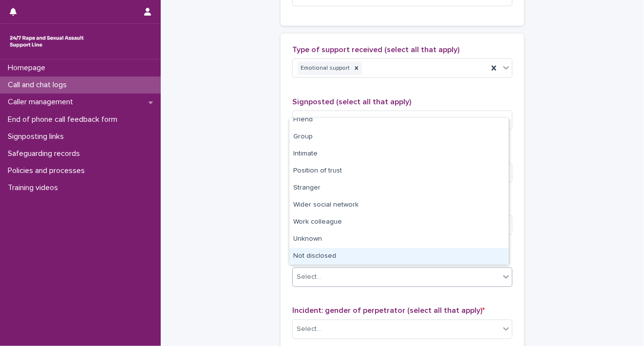 This screenshot has height=346, width=644. Describe the element at coordinates (35, 188) in the screenshot. I see `p: Training videos` at that location.